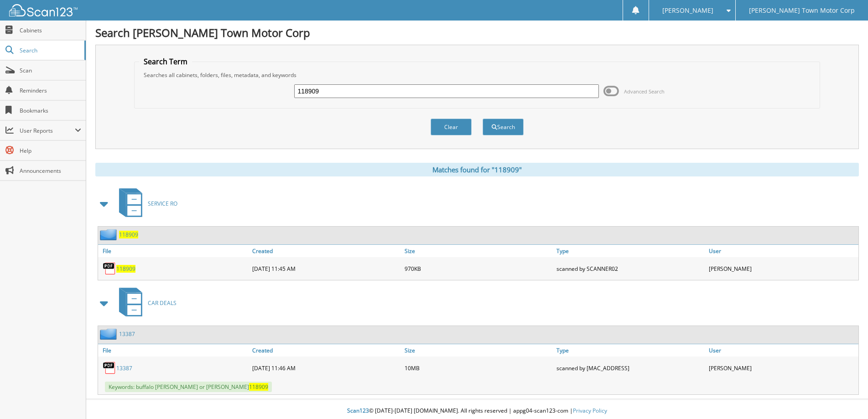 This screenshot has height=419, width=868. What do you see at coordinates (50, 110) in the screenshot?
I see `span: Bookmarks` at bounding box center [50, 110].